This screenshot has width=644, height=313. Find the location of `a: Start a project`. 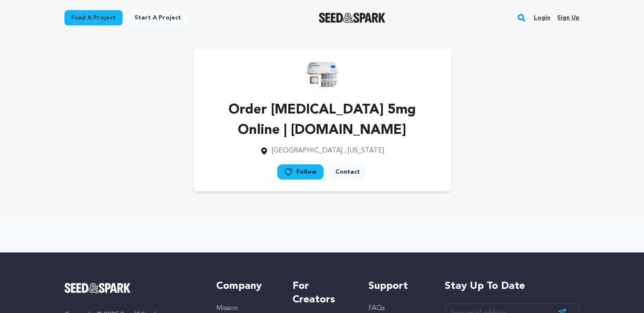

a: Start a project is located at coordinates (158, 18).